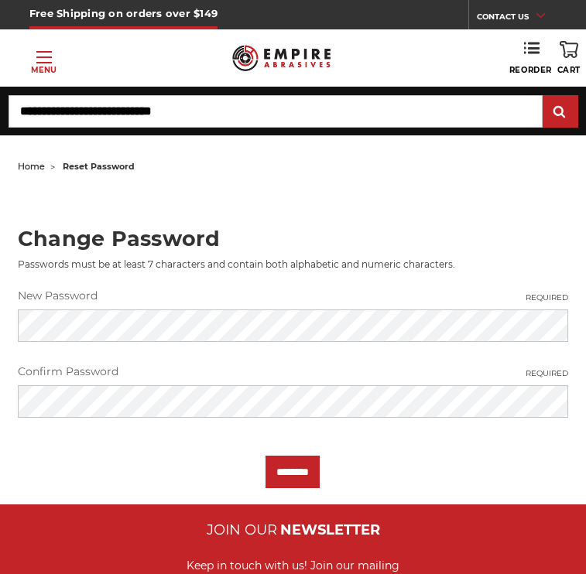  Describe the element at coordinates (31, 166) in the screenshot. I see `span: home` at that location.